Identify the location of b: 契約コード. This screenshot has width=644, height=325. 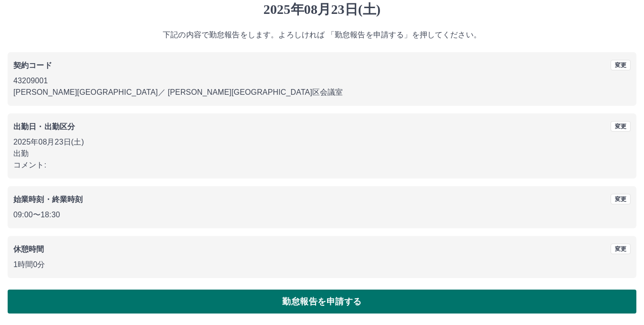
(32, 65).